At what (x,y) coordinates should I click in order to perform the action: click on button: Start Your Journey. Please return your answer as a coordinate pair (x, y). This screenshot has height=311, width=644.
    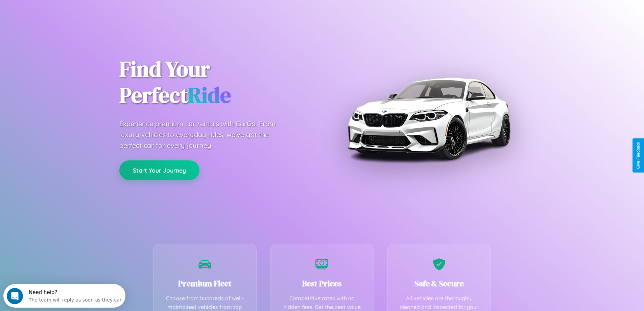
    Looking at the image, I should click on (159, 170).